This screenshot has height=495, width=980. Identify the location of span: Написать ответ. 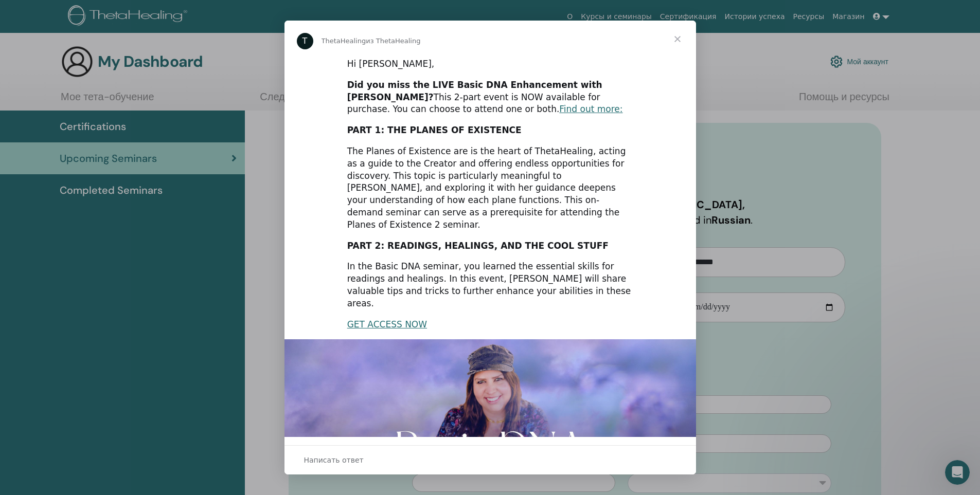
(334, 461).